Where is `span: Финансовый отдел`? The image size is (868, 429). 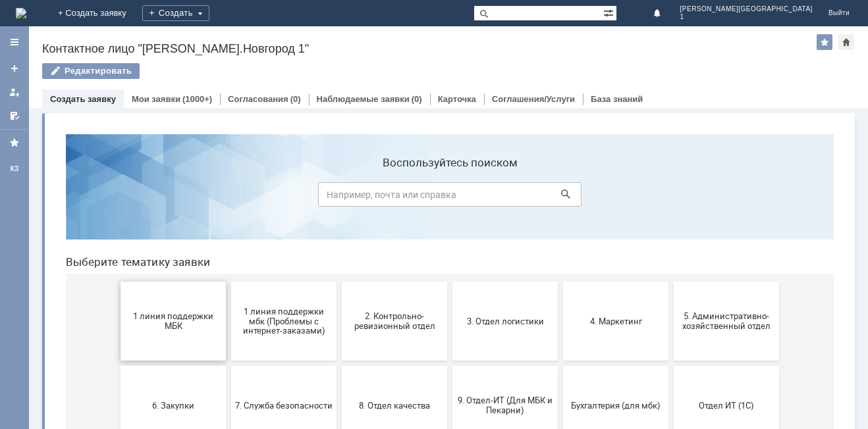
span: Финансовый отдел is located at coordinates (339, 365).